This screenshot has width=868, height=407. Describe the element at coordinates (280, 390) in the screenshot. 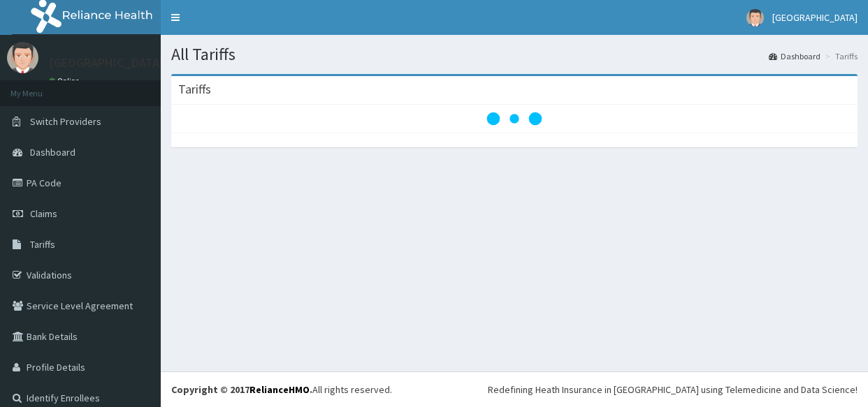

I see `a: RelianceHMO` at that location.